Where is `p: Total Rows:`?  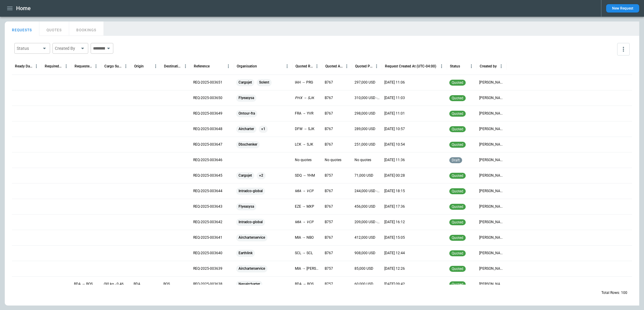 p: Total Rows: is located at coordinates (611, 293).